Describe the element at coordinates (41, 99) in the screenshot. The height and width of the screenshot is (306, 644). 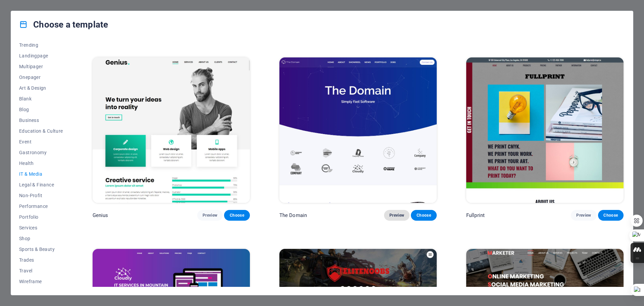
I see `span: Blank` at that location.